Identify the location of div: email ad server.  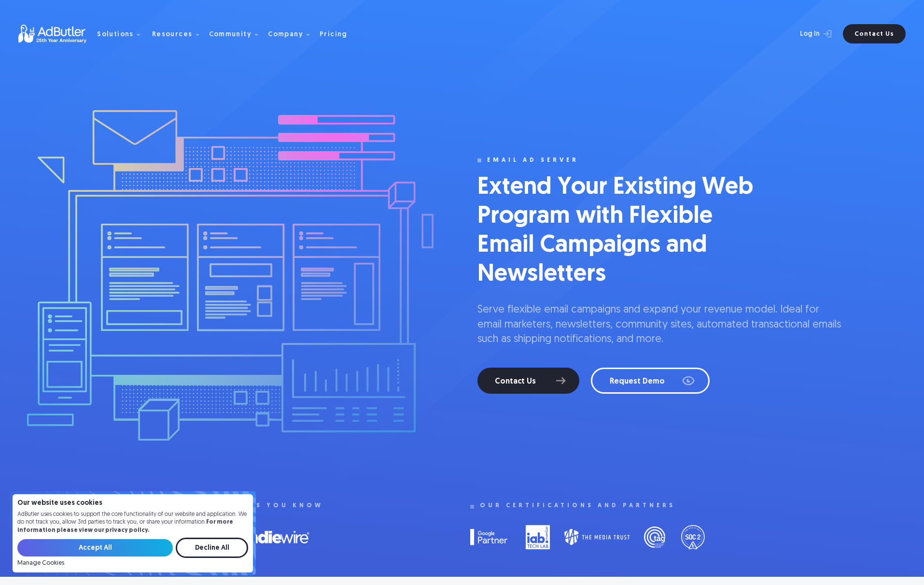
(533, 160).